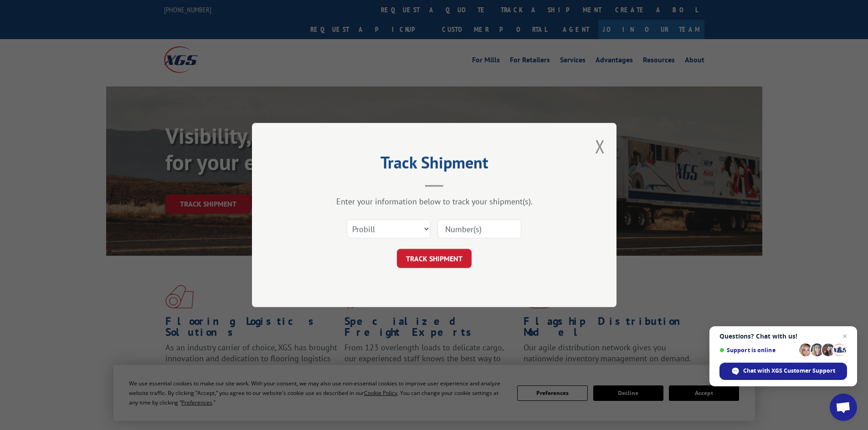  I want to click on span: Questions? Chat with us!, so click(783, 336).